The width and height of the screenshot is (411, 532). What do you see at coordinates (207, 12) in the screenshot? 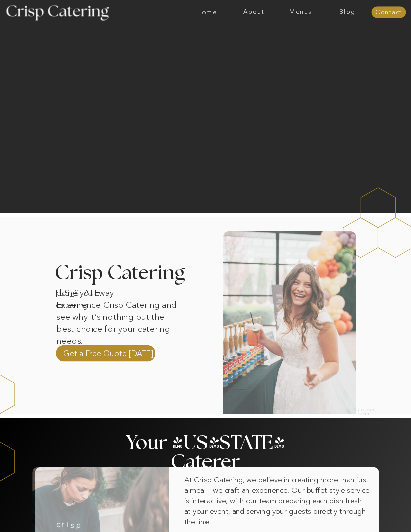
I see `a: Home` at bounding box center [207, 12].